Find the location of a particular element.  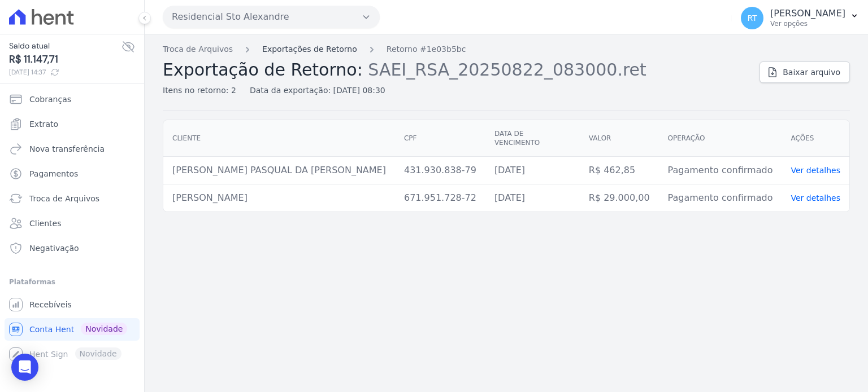

span: Cobranças is located at coordinates (50, 99).